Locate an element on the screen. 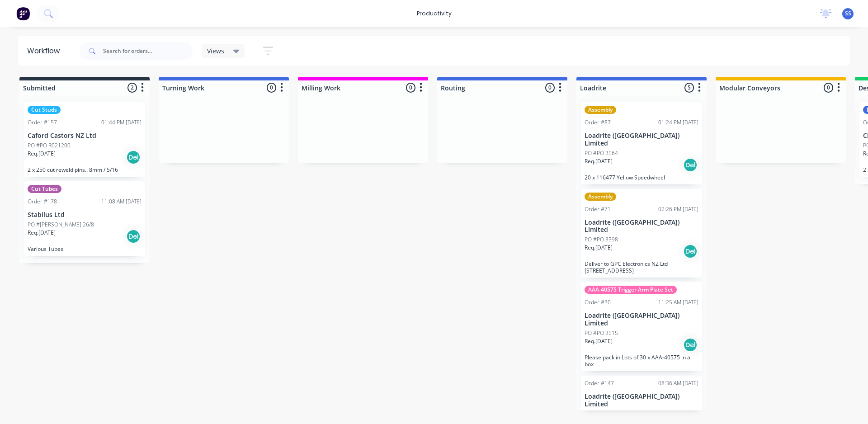 The height and width of the screenshot is (424, 868). p: Caford Castors NZ Ltd is located at coordinates (84, 136).